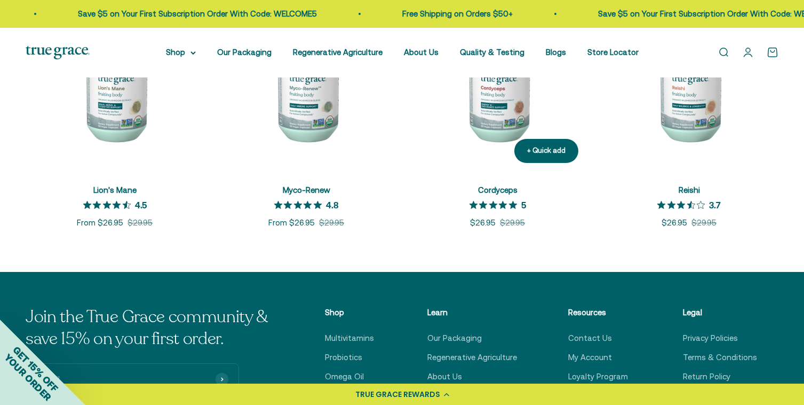  What do you see at coordinates (350, 338) in the screenshot?
I see `a: Multivitamins` at bounding box center [350, 338].